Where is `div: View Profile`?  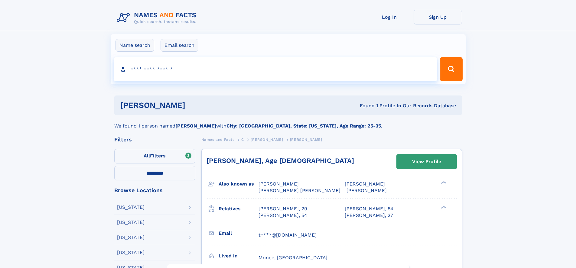
div: View Profile is located at coordinates (427, 162).